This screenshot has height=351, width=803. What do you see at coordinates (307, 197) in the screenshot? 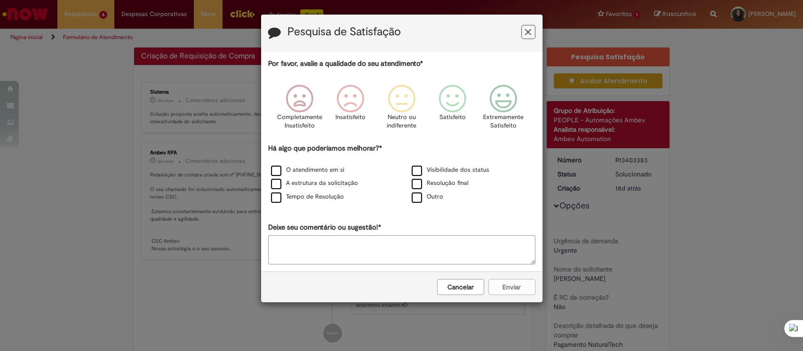
I see `label: Tempo de Resolução` at bounding box center [307, 197].